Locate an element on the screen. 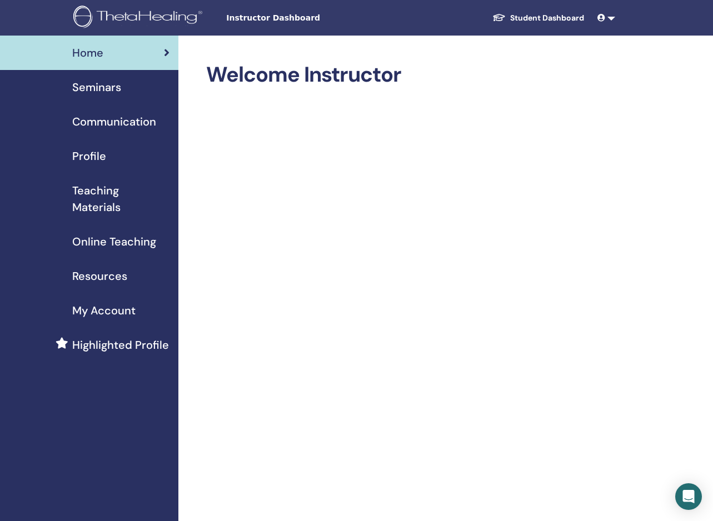 The height and width of the screenshot is (521, 713). span: Teaching Materials is located at coordinates (121, 199).